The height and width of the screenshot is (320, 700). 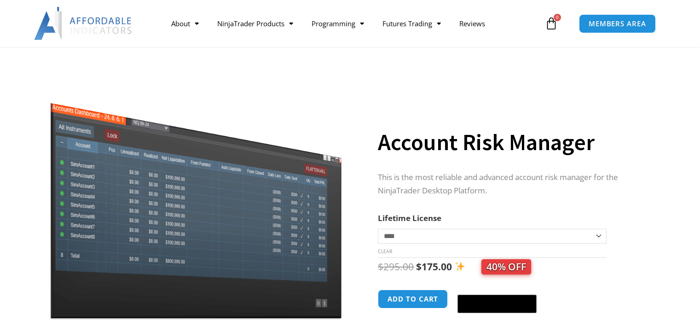 What do you see at coordinates (551, 23) in the screenshot?
I see `a: 0` at bounding box center [551, 23].